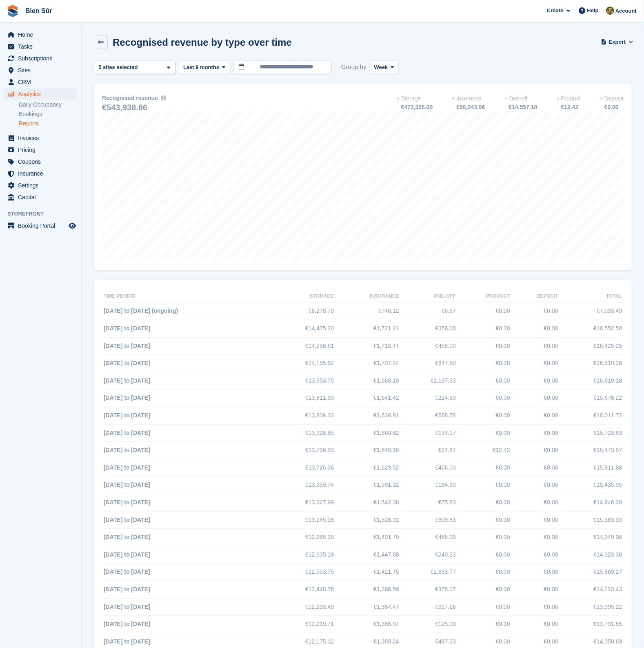  I want to click on span: Help, so click(593, 11).